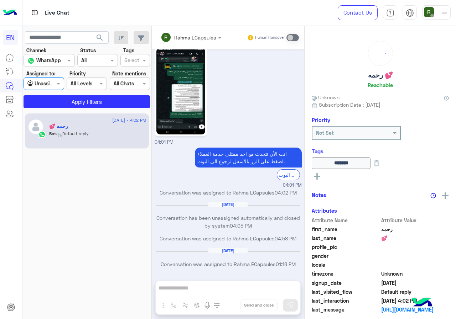  I want to click on img: Logo, so click(10, 13).